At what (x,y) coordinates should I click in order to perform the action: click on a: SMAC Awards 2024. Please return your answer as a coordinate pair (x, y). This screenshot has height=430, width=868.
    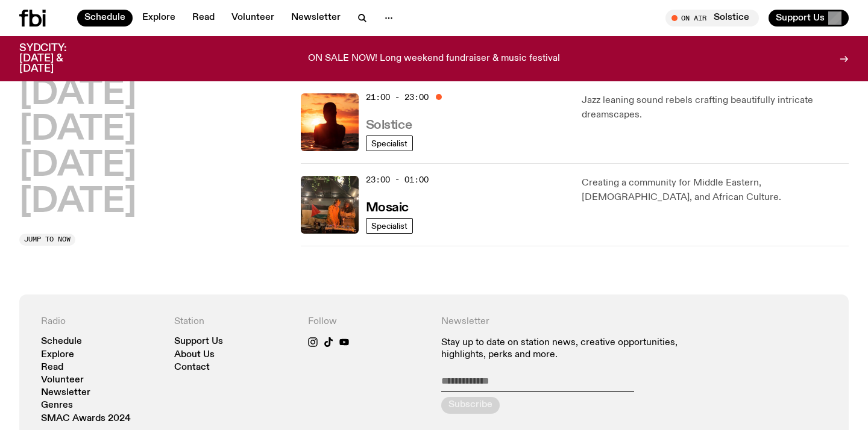
    Looking at the image, I should click on (86, 419).